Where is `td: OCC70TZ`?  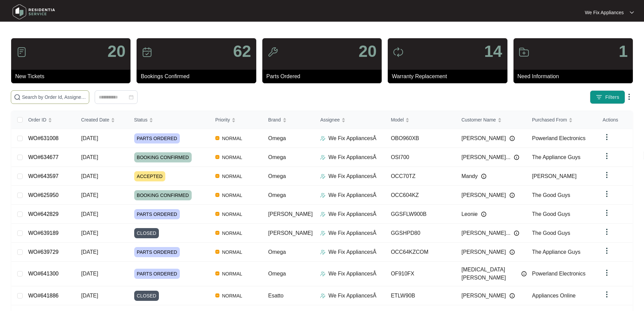 td: OCC70TZ is located at coordinates (421, 176).